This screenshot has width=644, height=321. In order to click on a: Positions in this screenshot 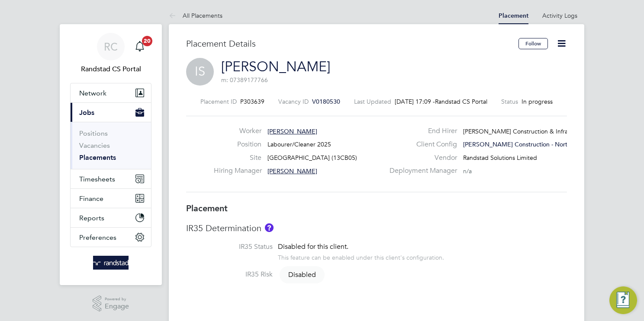, I will do `click(94, 133)`.